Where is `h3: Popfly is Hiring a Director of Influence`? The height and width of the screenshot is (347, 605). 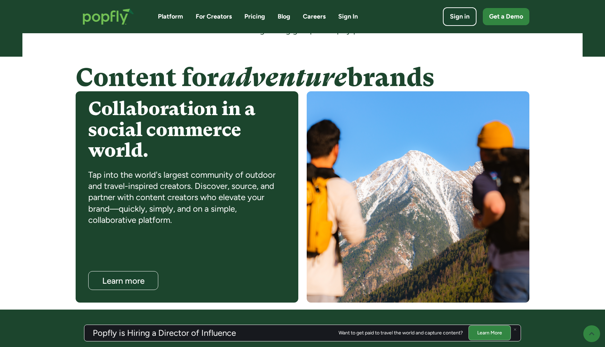 h3: Popfly is Hiring a Director of Influence is located at coordinates (164, 333).